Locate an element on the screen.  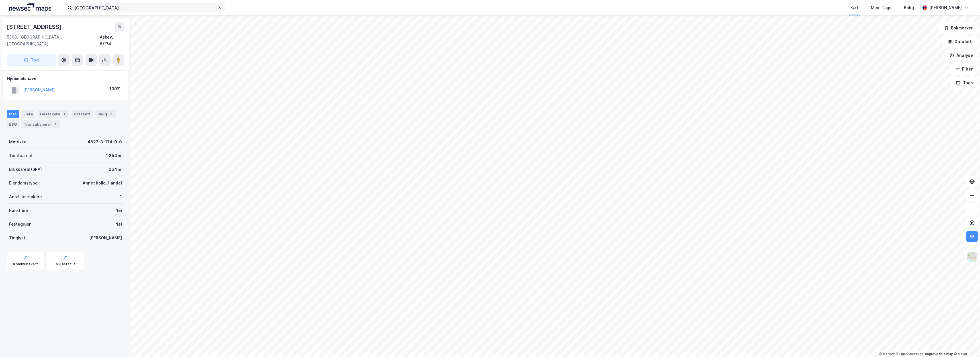
div: Annet bolig, Handel is located at coordinates (103, 183).